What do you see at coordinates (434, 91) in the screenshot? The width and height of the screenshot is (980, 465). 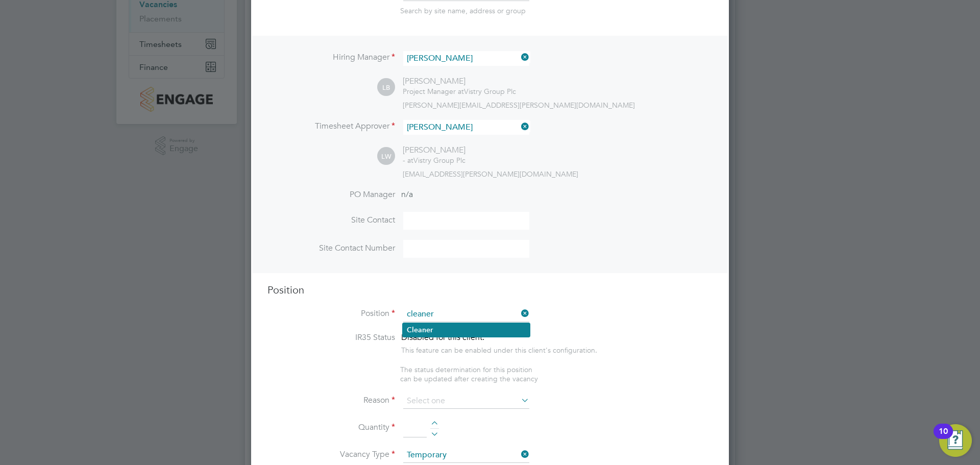 I see `span: Project Manager at` at bounding box center [434, 91].